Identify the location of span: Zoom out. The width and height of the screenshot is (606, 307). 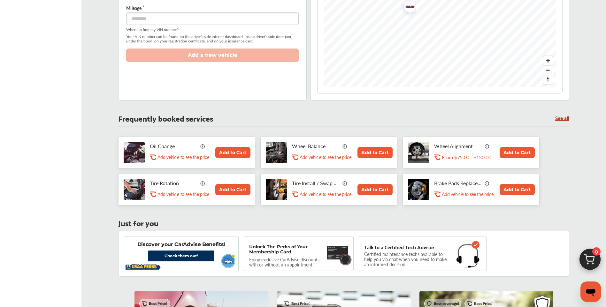
(548, 70).